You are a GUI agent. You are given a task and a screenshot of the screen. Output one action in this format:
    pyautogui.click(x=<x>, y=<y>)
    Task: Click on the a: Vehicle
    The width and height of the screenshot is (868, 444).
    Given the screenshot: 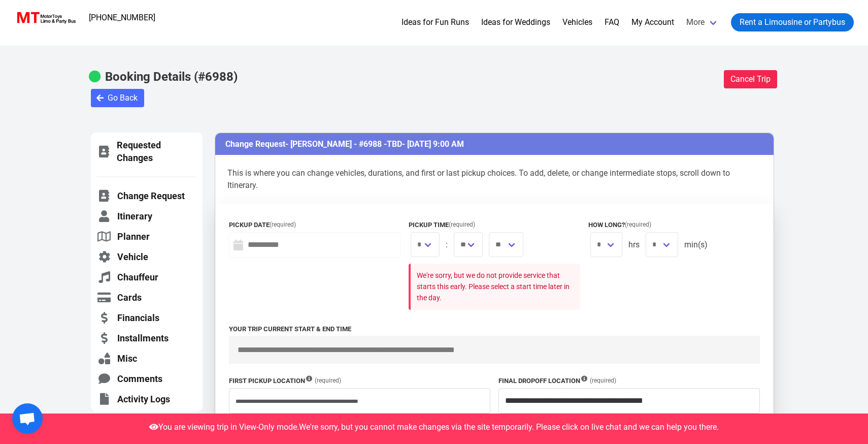 What is the action you would take?
    pyautogui.click(x=147, y=256)
    